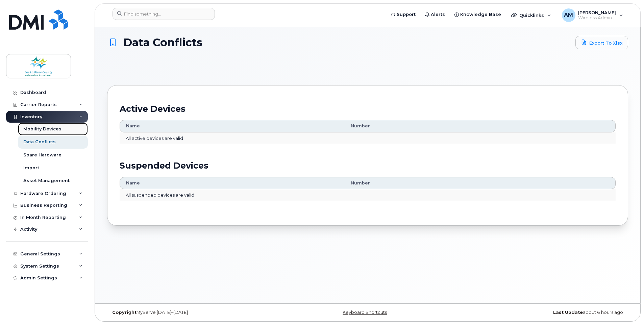  I want to click on span: Data Conflicts, so click(163, 42).